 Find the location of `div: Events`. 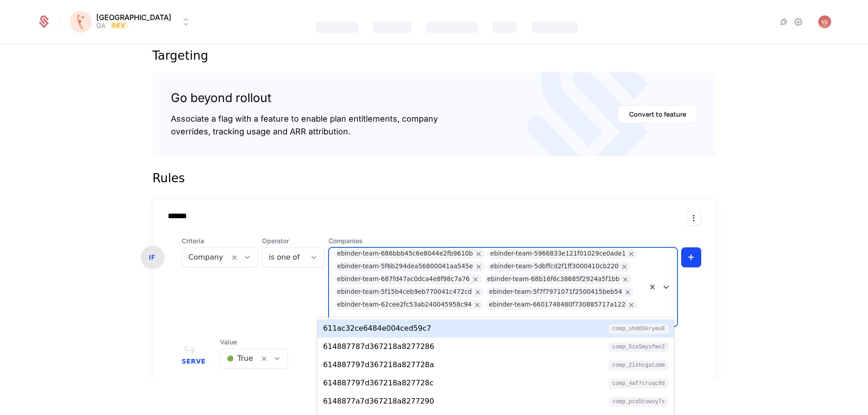

div: Events is located at coordinates (505, 27).